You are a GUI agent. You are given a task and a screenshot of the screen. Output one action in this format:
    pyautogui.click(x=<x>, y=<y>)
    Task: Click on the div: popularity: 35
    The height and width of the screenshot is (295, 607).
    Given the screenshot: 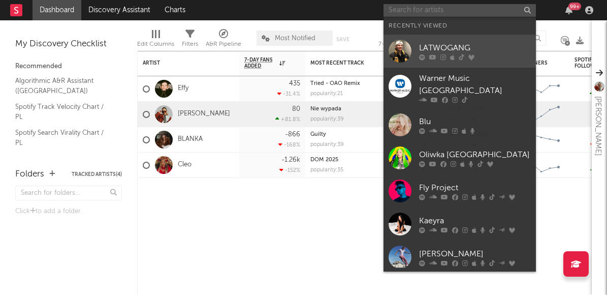 What is the action you would take?
    pyautogui.click(x=327, y=170)
    